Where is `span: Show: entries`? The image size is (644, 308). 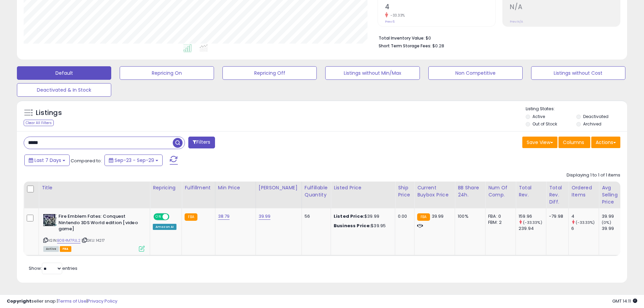 span: Show: entries is located at coordinates (53, 268).